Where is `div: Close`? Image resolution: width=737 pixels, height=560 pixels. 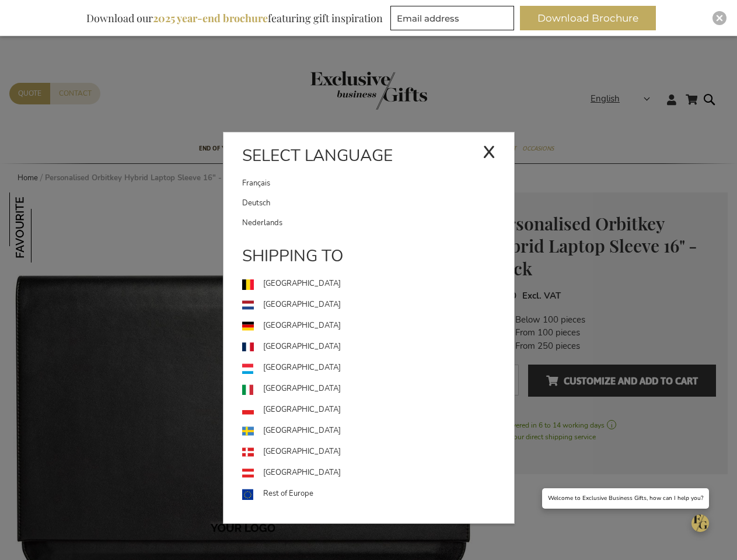 div: Close is located at coordinates (720, 18).